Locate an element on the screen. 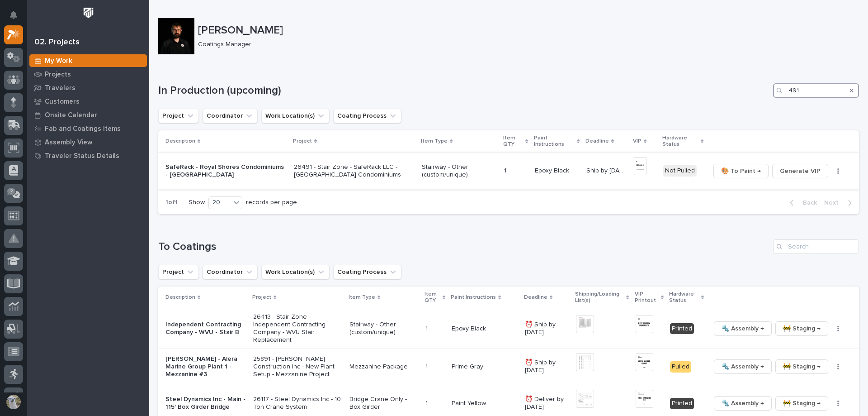  span: Back is located at coordinates (807, 203).